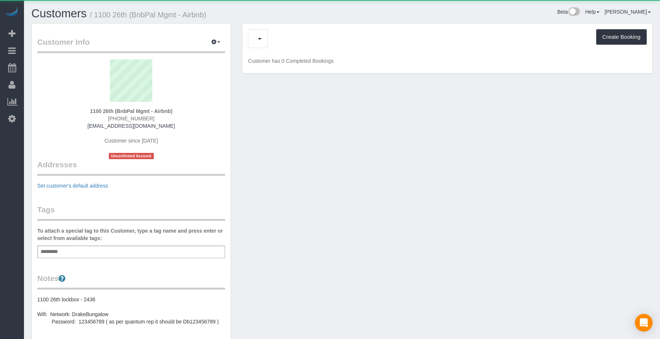  What do you see at coordinates (621, 37) in the screenshot?
I see `button: Create Booking` at bounding box center [621, 37].